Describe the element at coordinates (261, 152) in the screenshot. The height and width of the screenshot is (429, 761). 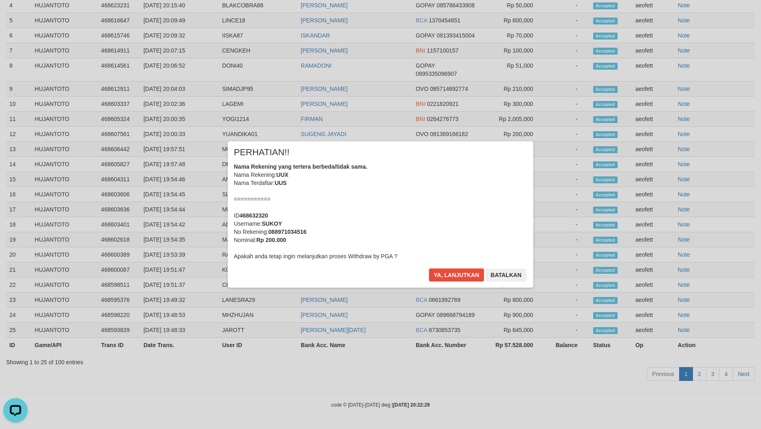
I see `span: PERHATIAN!!` at that location.